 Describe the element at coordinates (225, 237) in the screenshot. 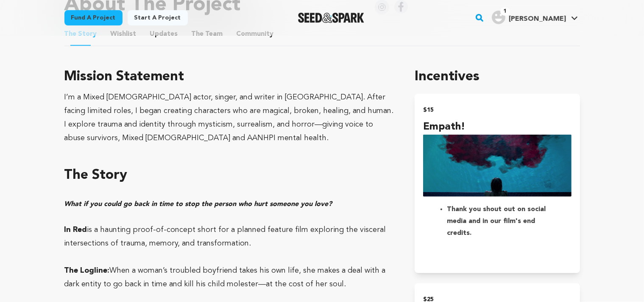

I see `span: is a haunting proof-of-concept short for a planned feature film exploring the visceral intersecti...` at that location.